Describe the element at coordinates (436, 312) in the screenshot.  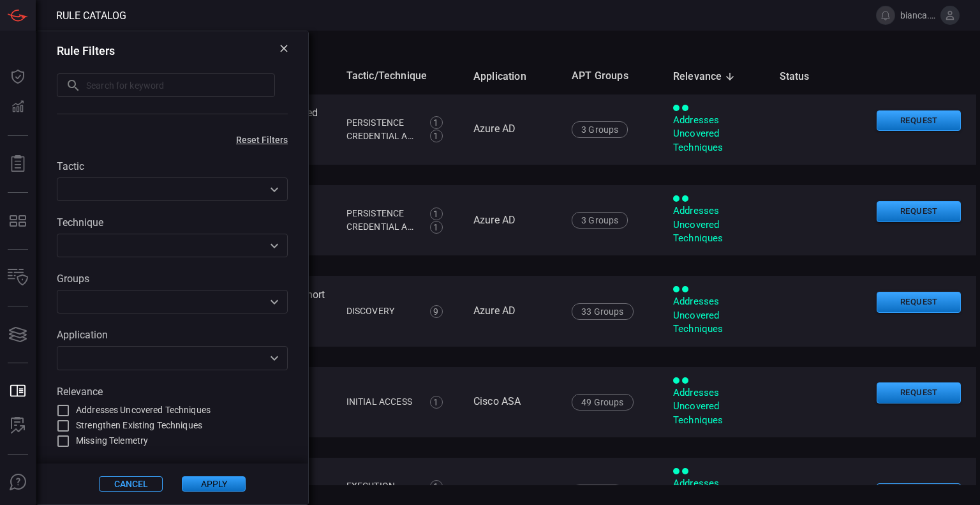
I see `div: 9` at that location.